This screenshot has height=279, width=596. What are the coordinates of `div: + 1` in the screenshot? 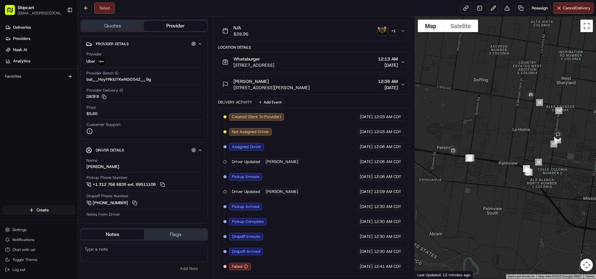 It's located at (393, 31).